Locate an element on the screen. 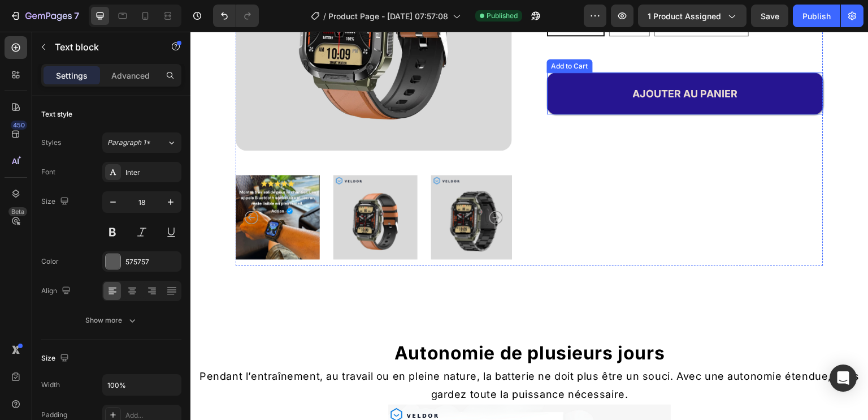  button: Carousel Back Arrow is located at coordinates (61, 185).